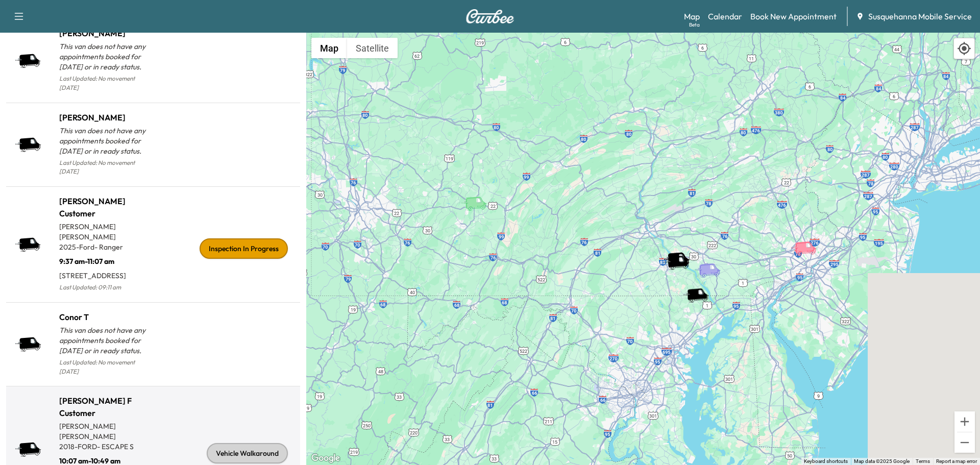 The width and height of the screenshot is (980, 465). What do you see at coordinates (247, 454) in the screenshot?
I see `div: Vehicle Walkaround` at bounding box center [247, 454].